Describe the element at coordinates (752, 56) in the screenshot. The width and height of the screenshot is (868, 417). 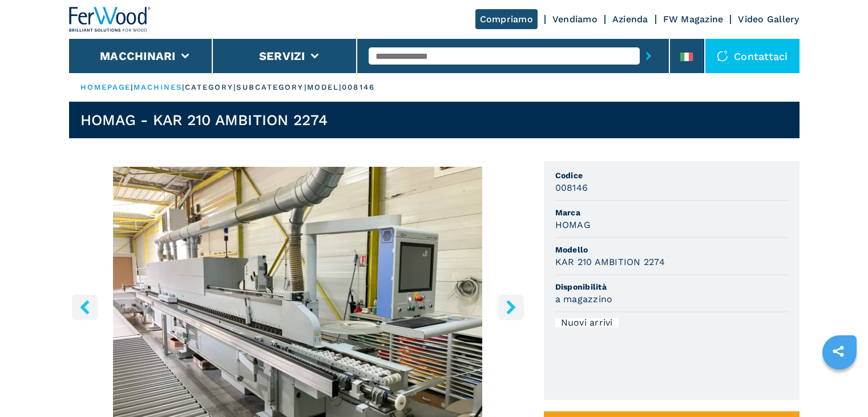
I see `div: Contattaci` at that location.